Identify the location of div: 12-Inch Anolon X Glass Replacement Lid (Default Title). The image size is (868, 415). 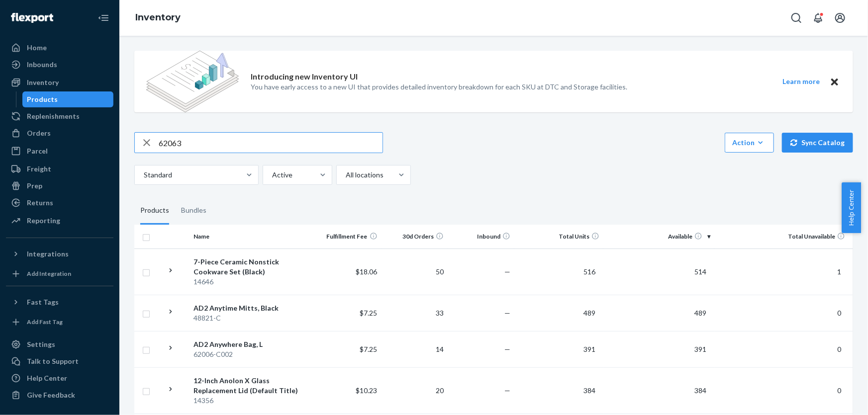
(252, 385).